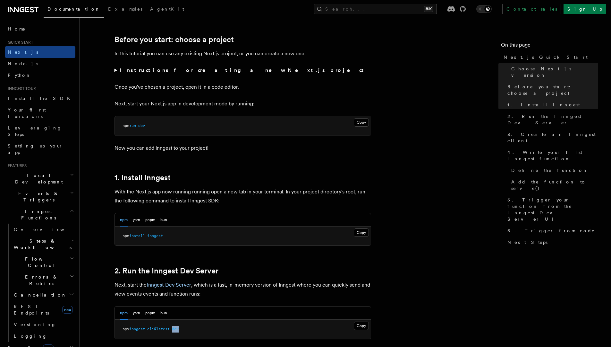 The height and width of the screenshot is (347, 611). What do you see at coordinates (40, 214) in the screenshot?
I see `button: Inngest Functions` at bounding box center [40, 214].